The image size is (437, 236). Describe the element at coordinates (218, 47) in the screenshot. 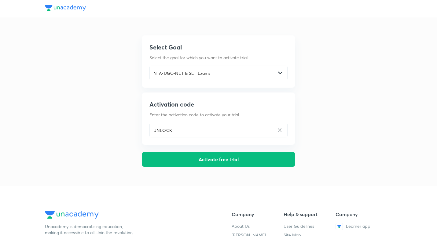

I see `h5: Select Goal` at that location.